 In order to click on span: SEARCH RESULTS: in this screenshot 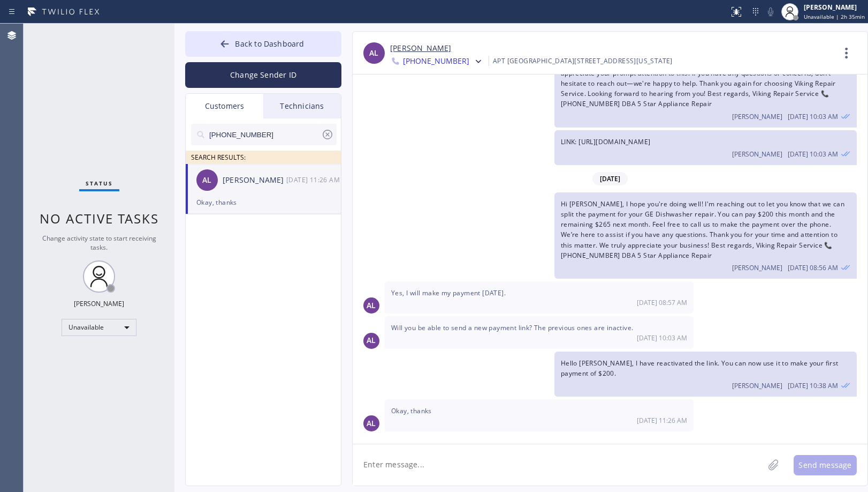, I will do `click(218, 157)`.